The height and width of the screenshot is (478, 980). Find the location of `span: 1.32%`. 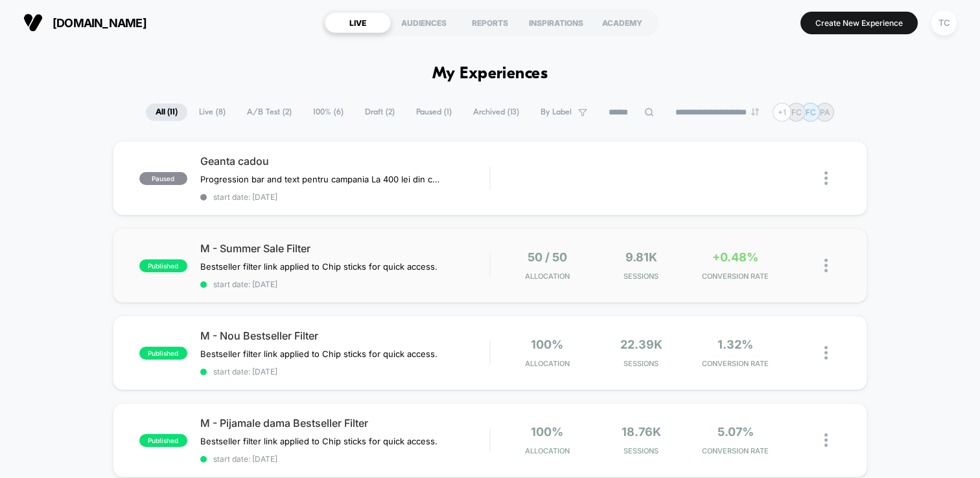

span: 1.32% is located at coordinates (734, 345).